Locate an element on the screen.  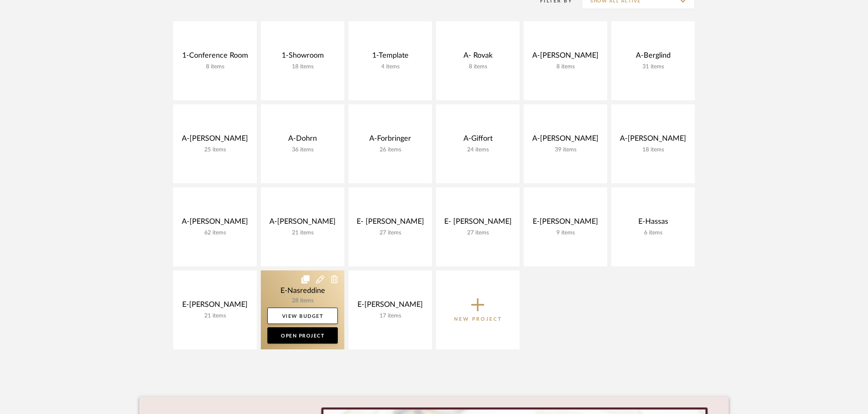
div: 62 items is located at coordinates (215, 233).